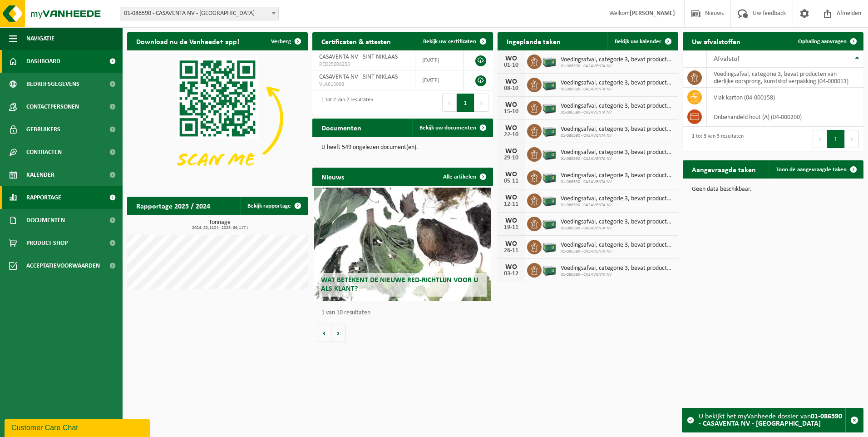 The image size is (868, 437). I want to click on span: RED25006255, so click(364, 64).